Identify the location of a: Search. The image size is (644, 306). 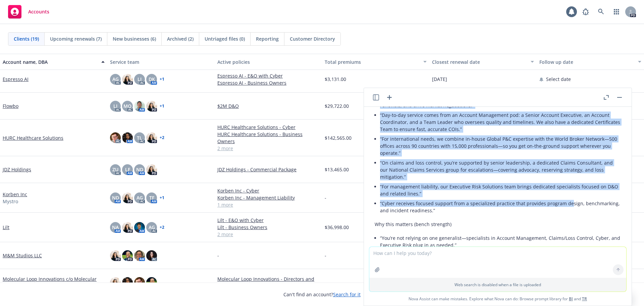
(601, 12).